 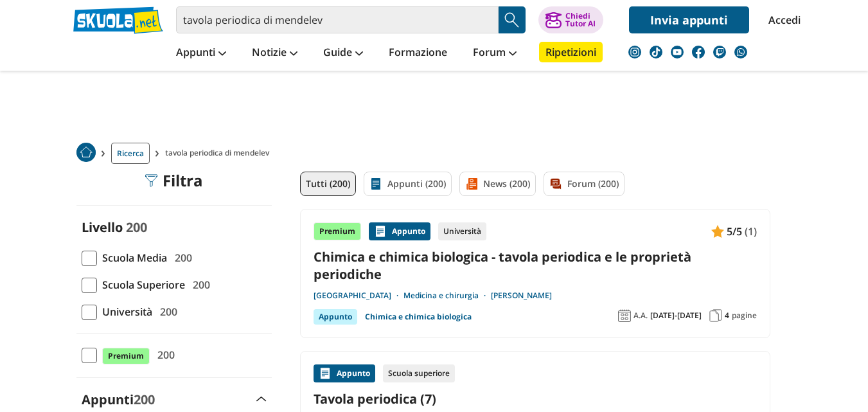 What do you see at coordinates (86, 152) in the screenshot?
I see `img: Home` at bounding box center [86, 152].